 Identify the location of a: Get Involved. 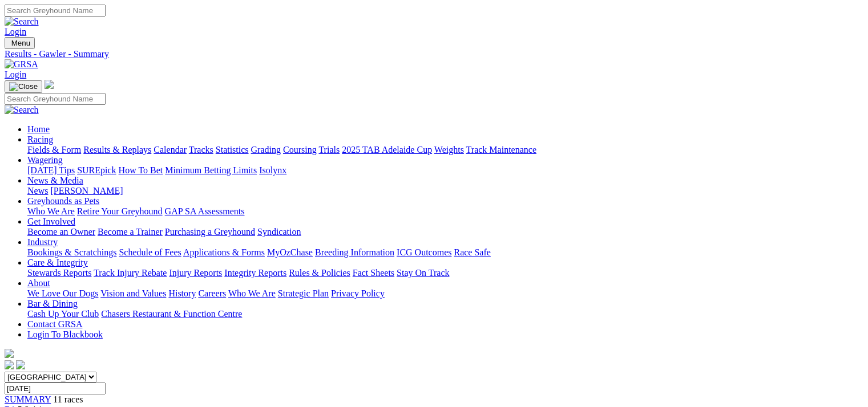
(51, 221).